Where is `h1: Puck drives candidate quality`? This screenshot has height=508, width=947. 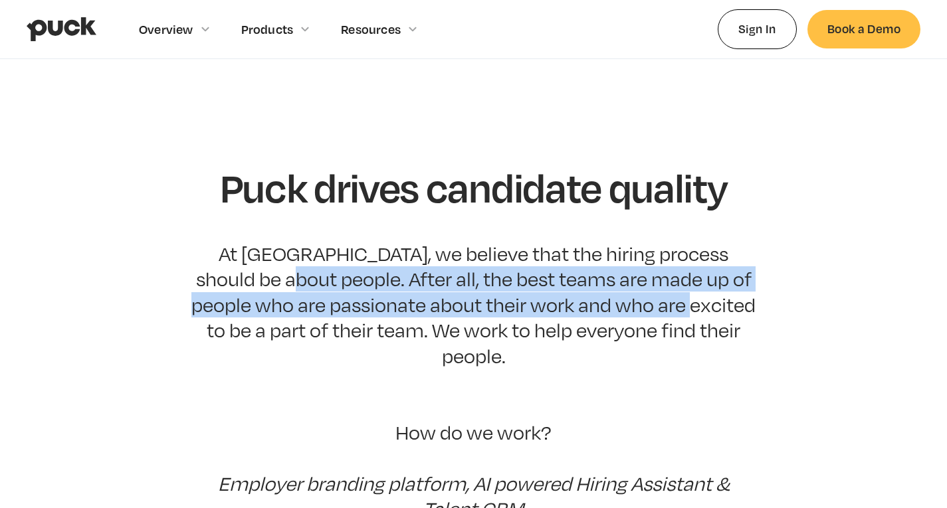 h1: Puck drives candidate quality is located at coordinates (474, 187).